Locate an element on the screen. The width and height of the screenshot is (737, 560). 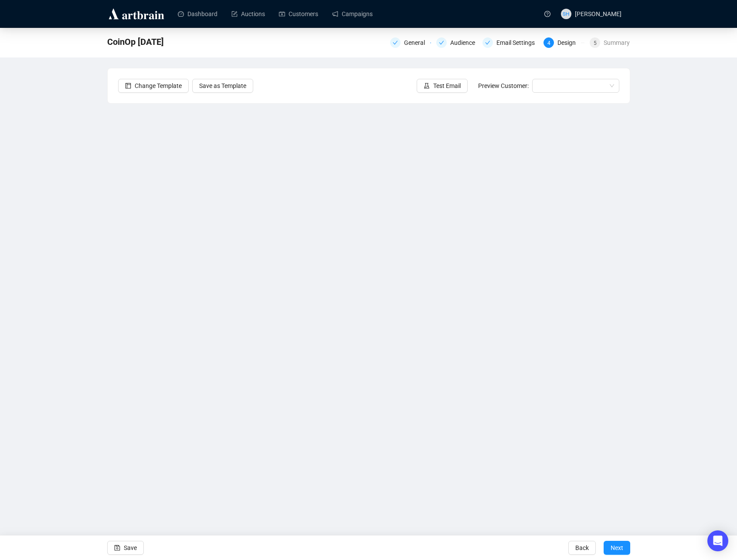
div: 5Summary is located at coordinates (610, 42).